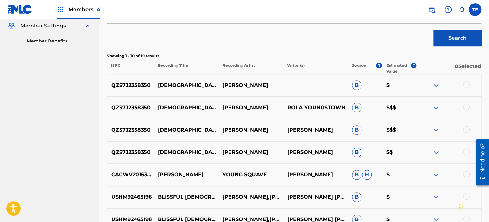 This screenshot has height=222, width=489. Describe the element at coordinates (315, 68) in the screenshot. I see `p: Writer(s)` at that location.